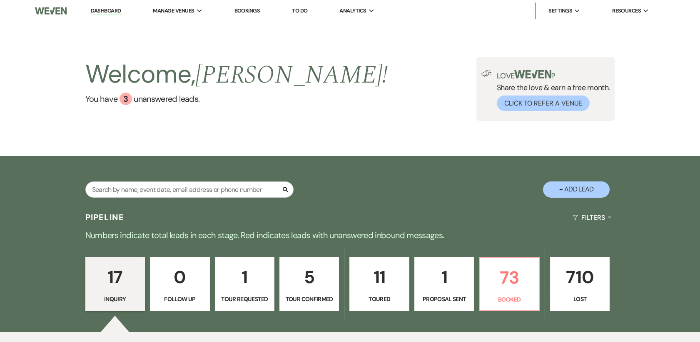  Describe the element at coordinates (626, 11) in the screenshot. I see `span: Resources` at that location.